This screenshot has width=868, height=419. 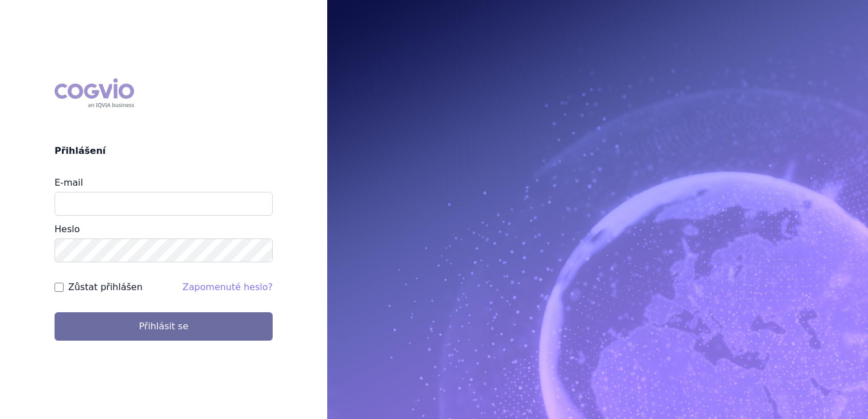 What do you see at coordinates (67, 229) in the screenshot?
I see `label: Heslo` at bounding box center [67, 229].